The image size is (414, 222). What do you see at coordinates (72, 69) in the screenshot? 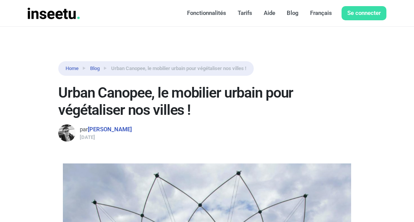
I see `a: Home` at bounding box center [72, 69].